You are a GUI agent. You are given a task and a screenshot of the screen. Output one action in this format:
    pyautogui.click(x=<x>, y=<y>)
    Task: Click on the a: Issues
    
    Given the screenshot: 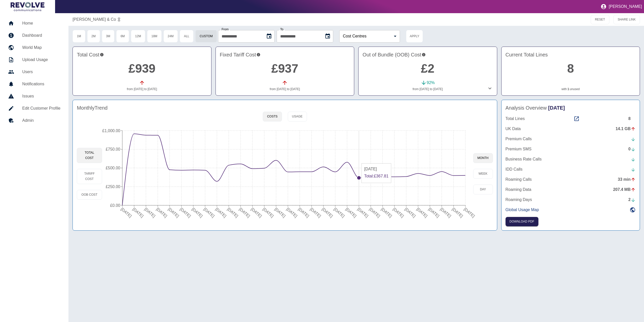 What is the action you would take?
    pyautogui.click(x=34, y=96)
    